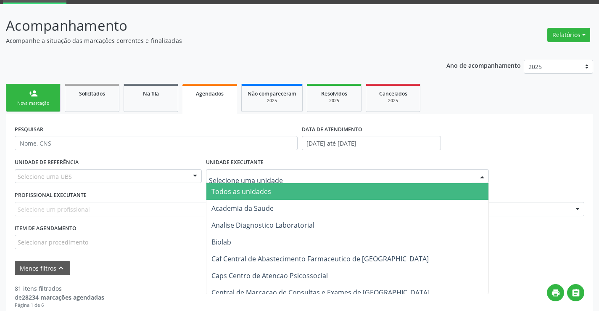 The width and height of the screenshot is (599, 311). What do you see at coordinates (45, 228) in the screenshot?
I see `label: Item de agendamento` at bounding box center [45, 228].